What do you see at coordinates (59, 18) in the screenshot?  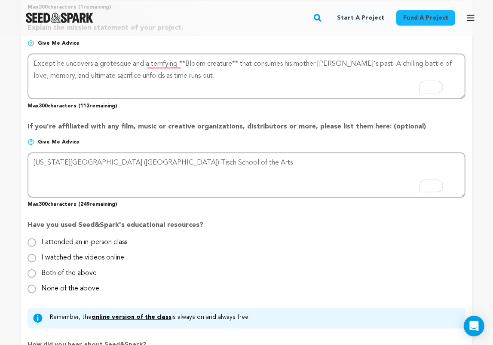 I see `a: Seed&Spark Homepage` at bounding box center [59, 18].